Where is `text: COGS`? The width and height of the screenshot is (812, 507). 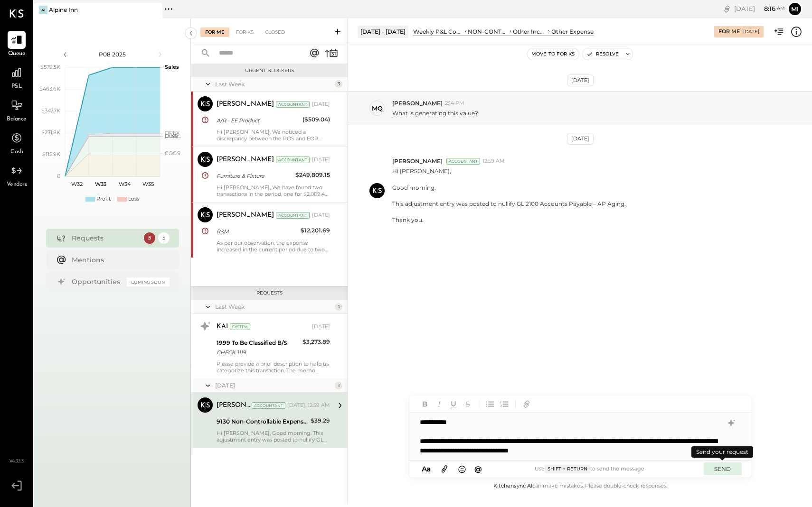
text: COGS is located at coordinates (172, 153).